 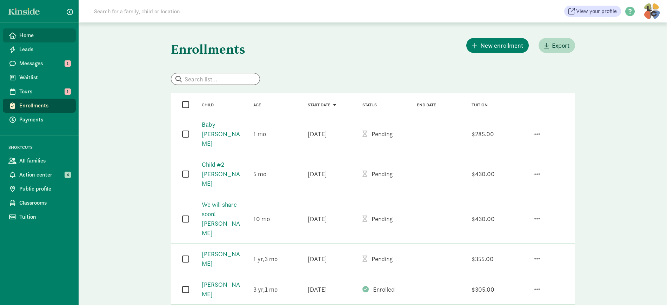 What do you see at coordinates (208, 49) in the screenshot?
I see `h1: Enrollments` at bounding box center [208, 49].